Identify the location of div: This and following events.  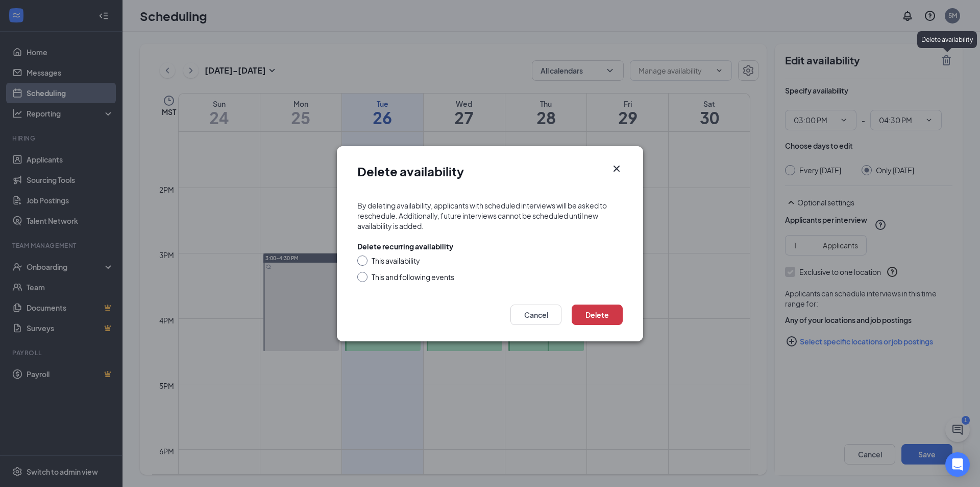
(413, 277).